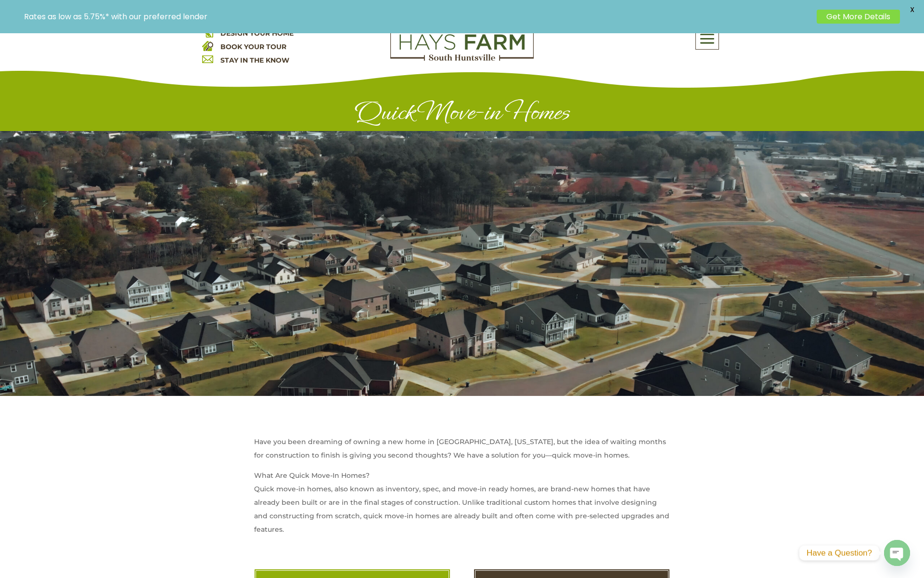  What do you see at coordinates (418, 16) in the screenshot?
I see `p: Rates as low as 5.75%* with our preferred lender` at bounding box center [418, 16].